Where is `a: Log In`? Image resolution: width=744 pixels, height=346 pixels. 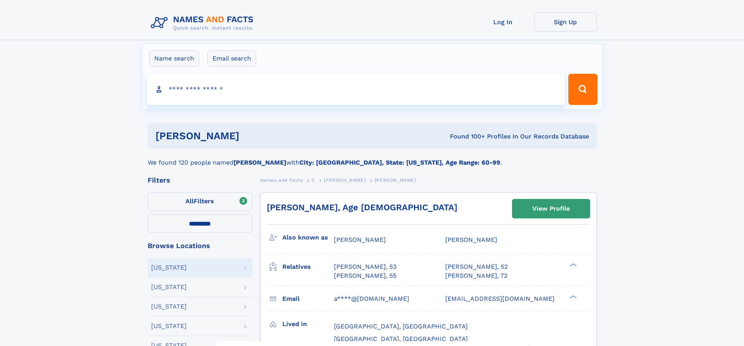
a: Log In is located at coordinates (503, 22).